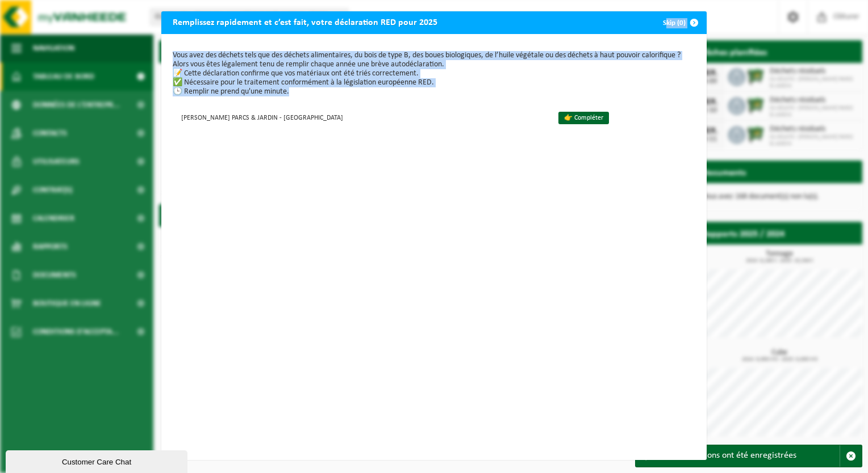 This screenshot has height=473, width=868. I want to click on div: Customer Care Chat, so click(91, 13).